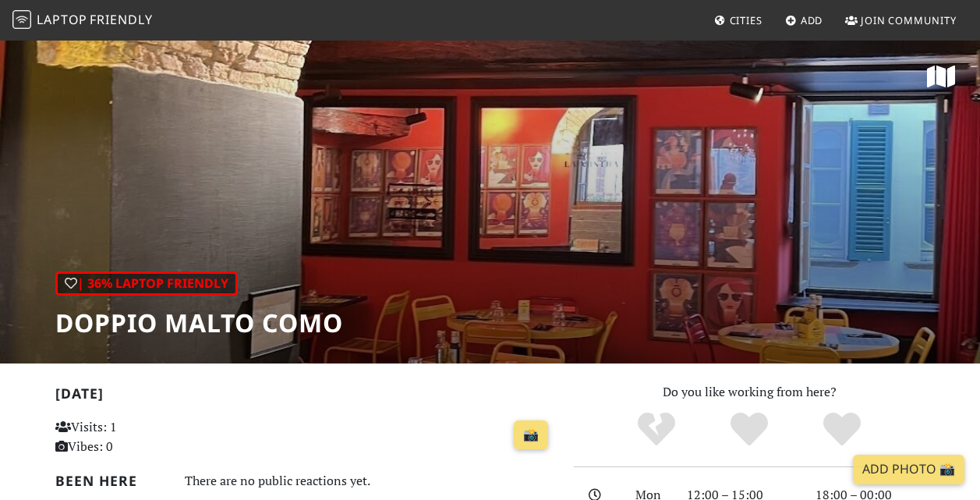  What do you see at coordinates (746, 20) in the screenshot?
I see `span: Cities` at bounding box center [746, 20].